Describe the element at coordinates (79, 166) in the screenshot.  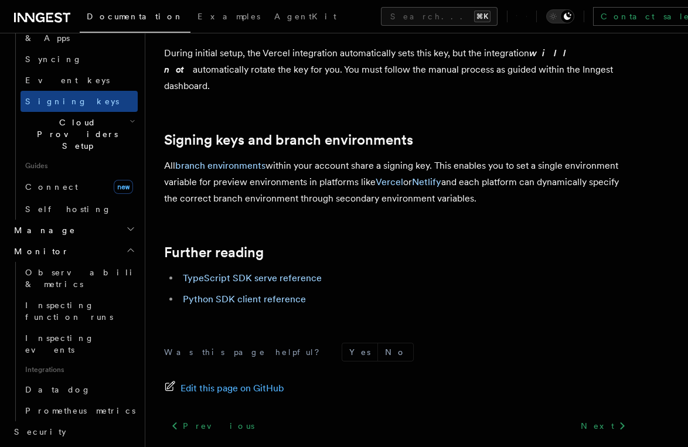
I see `span: Guides` at that location.